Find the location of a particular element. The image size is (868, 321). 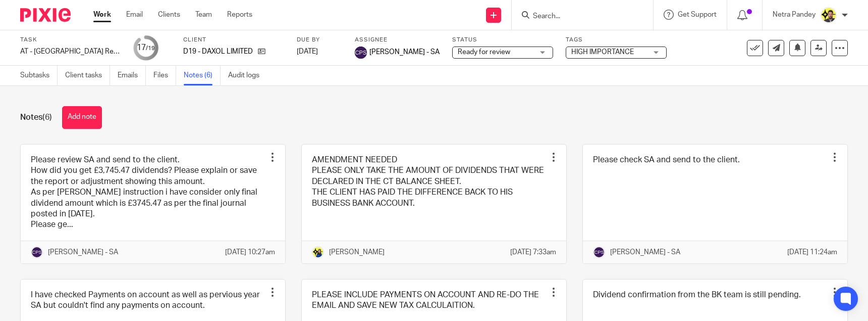

a: Emails is located at coordinates (132, 75).